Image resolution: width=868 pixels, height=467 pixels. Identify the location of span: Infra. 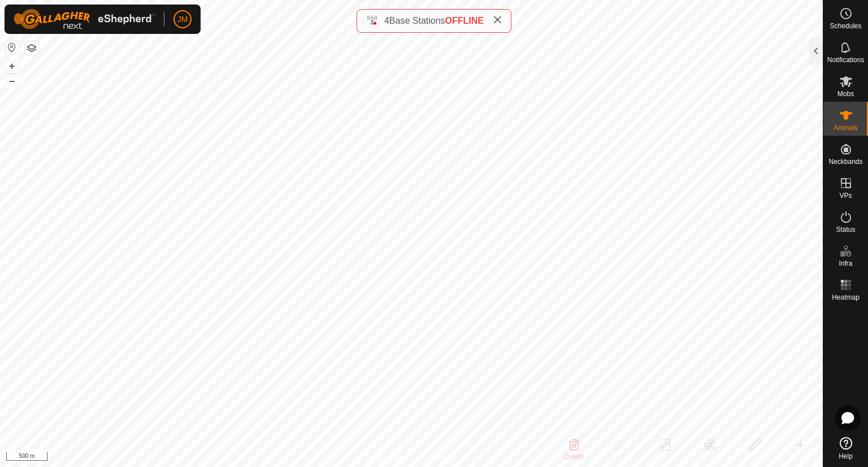
(846, 263).